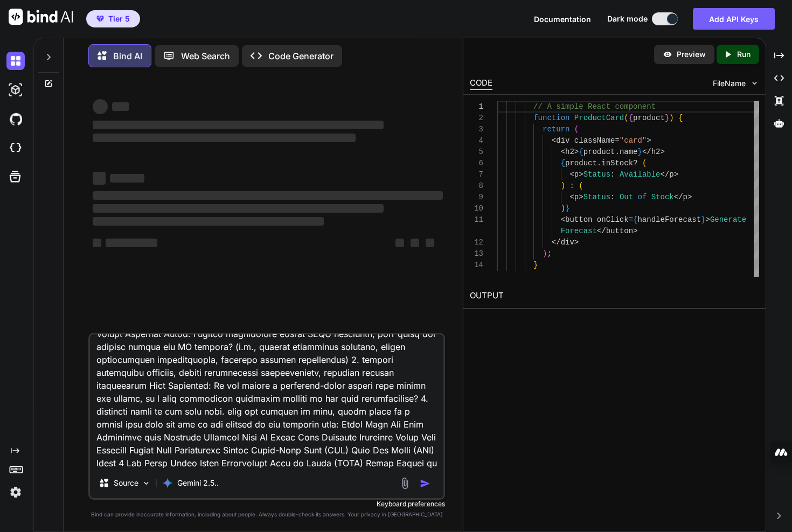 Image resolution: width=792 pixels, height=532 pixels. Describe the element at coordinates (15, 61) in the screenshot. I see `img: darkChat` at that location.